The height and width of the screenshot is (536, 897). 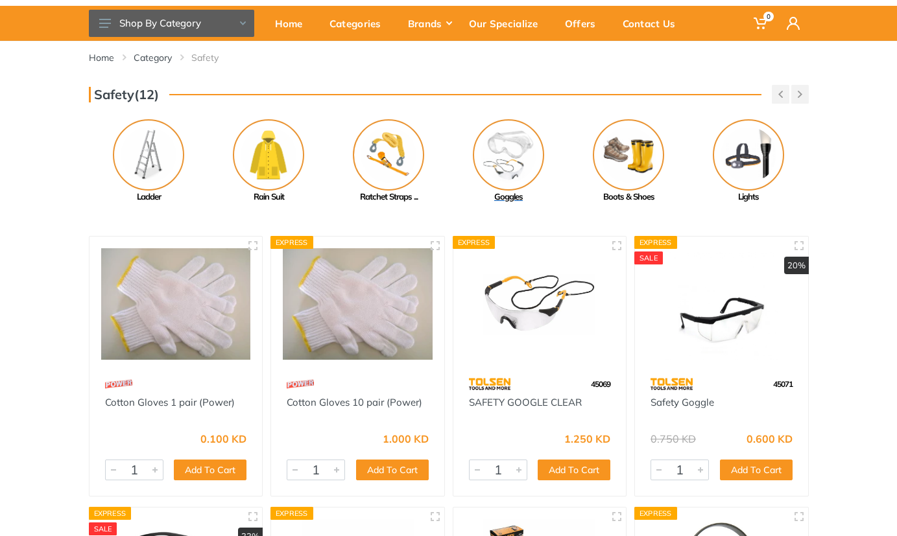 What do you see at coordinates (389, 197) in the screenshot?
I see `div: Ratchet Straps ...` at bounding box center [389, 197].